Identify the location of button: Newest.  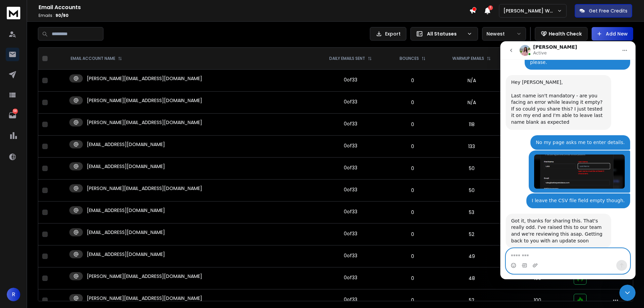
(504, 34).